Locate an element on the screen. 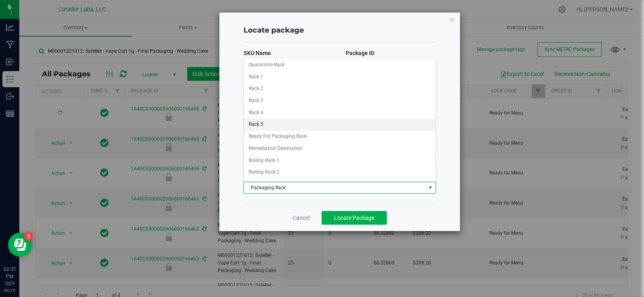 The width and height of the screenshot is (644, 297). li: Rack 3 is located at coordinates (340, 101).